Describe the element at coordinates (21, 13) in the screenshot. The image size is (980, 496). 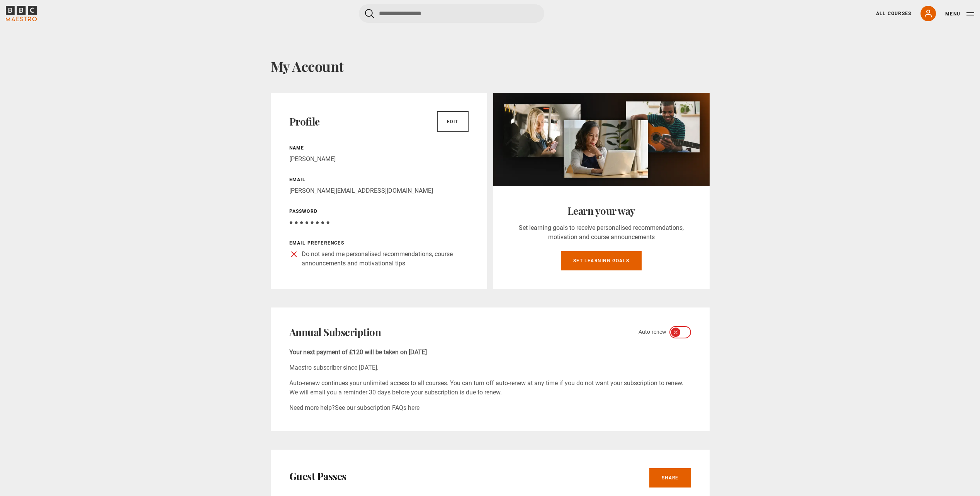
I see `a: BBC Maestro` at that location.